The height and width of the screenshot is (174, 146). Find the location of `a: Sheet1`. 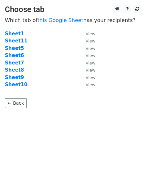

a: Sheet1 is located at coordinates (14, 34).